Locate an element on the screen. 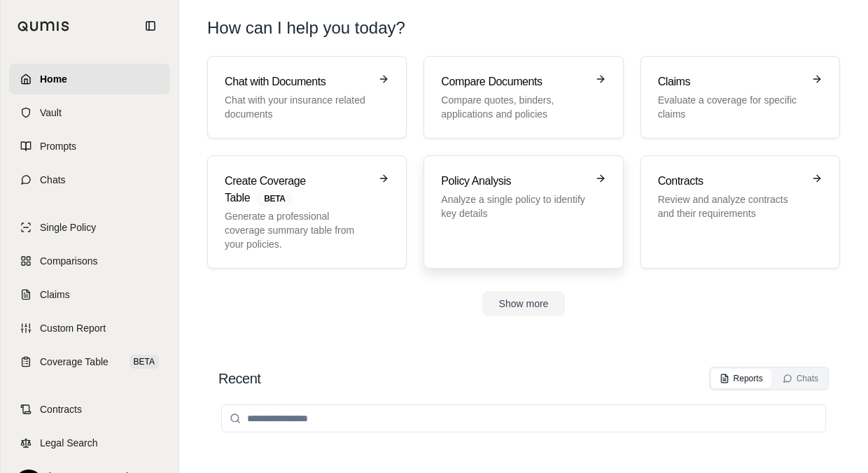  span: Contracts is located at coordinates (61, 410).